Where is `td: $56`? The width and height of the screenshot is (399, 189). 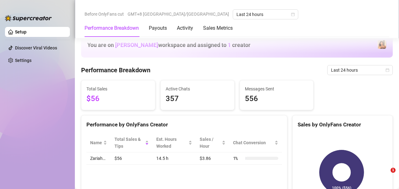 td: $56 is located at coordinates (132, 158).